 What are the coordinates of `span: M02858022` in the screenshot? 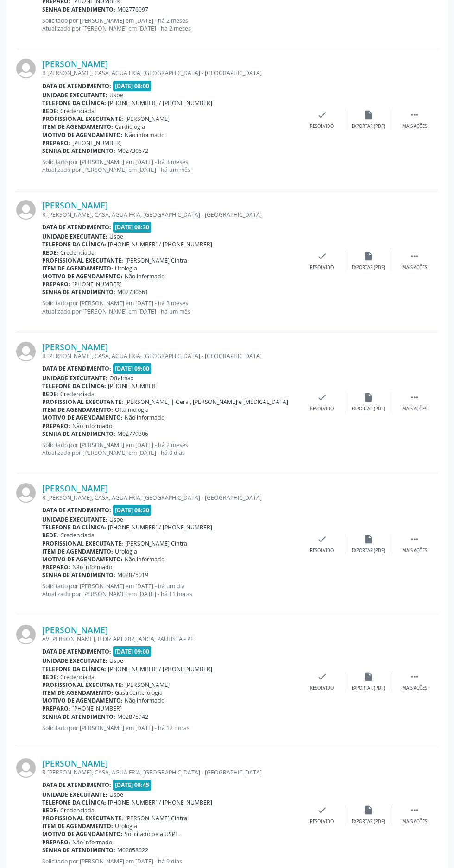 It's located at (133, 850).